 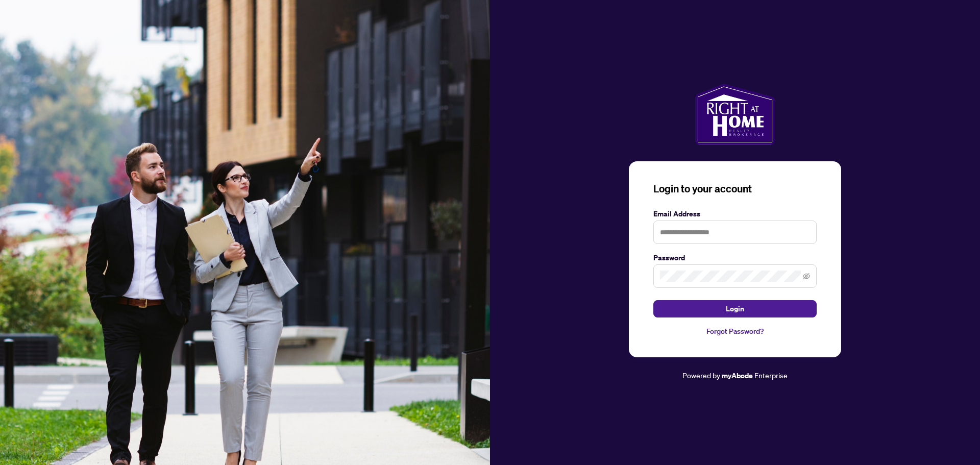 What do you see at coordinates (735, 258) in the screenshot?
I see `label: Password` at bounding box center [735, 258].